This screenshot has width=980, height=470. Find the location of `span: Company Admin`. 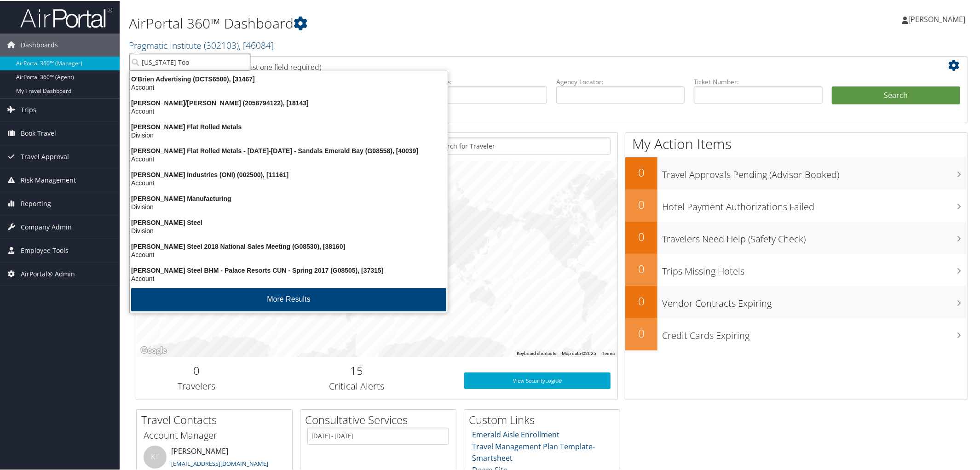

span: Company Admin is located at coordinates (46, 226).